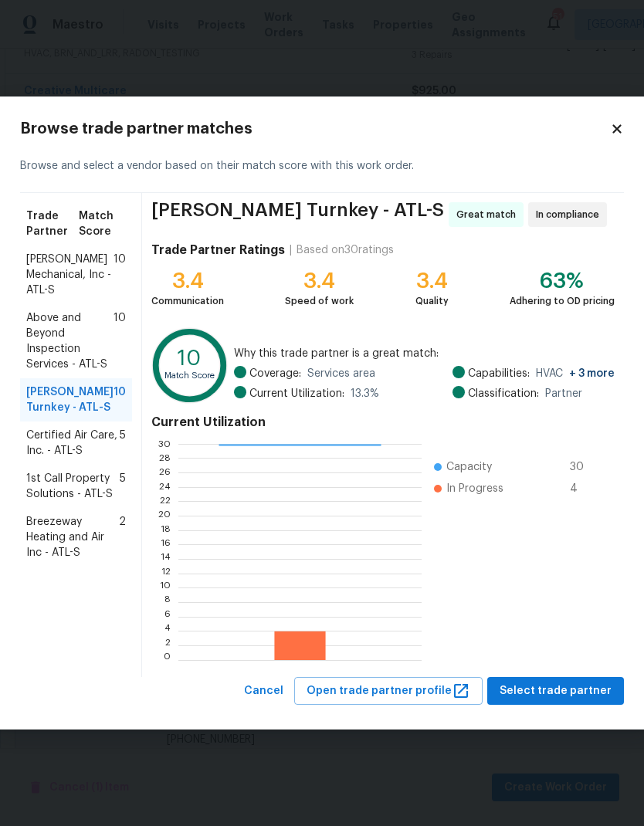 This screenshot has height=826, width=644. What do you see at coordinates (188, 301) in the screenshot?
I see `div: Communication` at bounding box center [188, 301].